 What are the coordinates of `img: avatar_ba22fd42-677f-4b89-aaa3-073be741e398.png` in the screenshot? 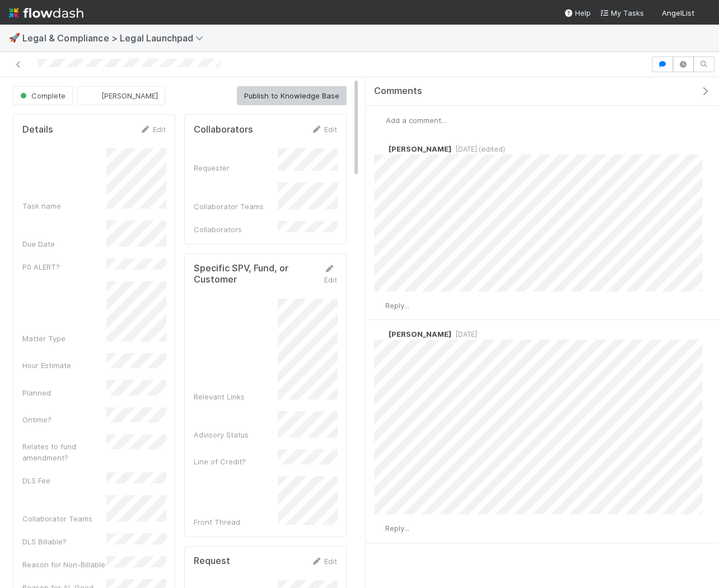 It's located at (380, 334).